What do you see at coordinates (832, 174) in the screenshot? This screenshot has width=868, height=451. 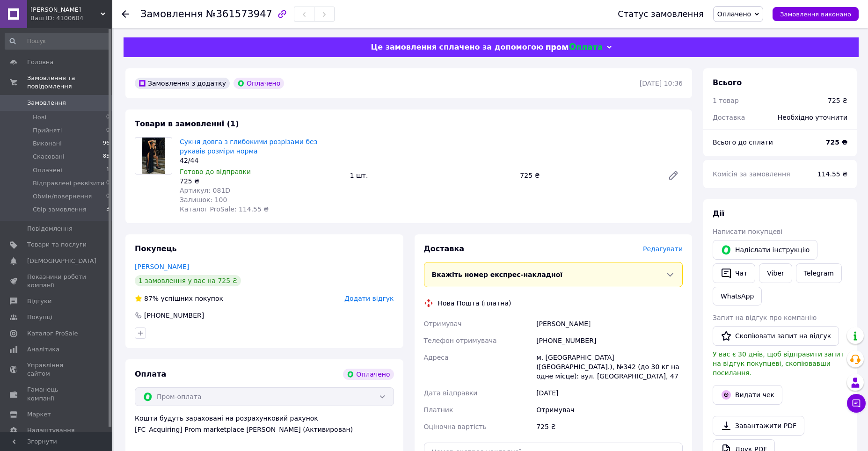 I see `span: 114.55 ₴` at bounding box center [832, 174].